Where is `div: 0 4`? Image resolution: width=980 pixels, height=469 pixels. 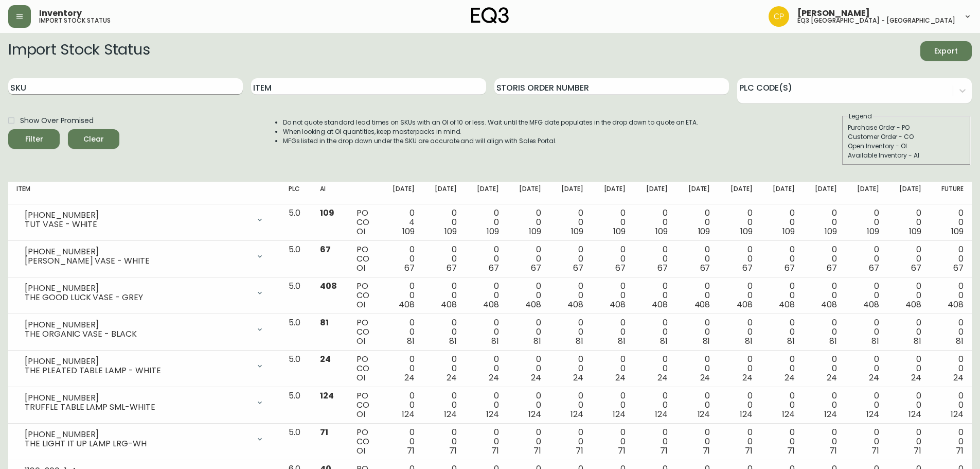 div: 0 4 is located at coordinates (402, 223).